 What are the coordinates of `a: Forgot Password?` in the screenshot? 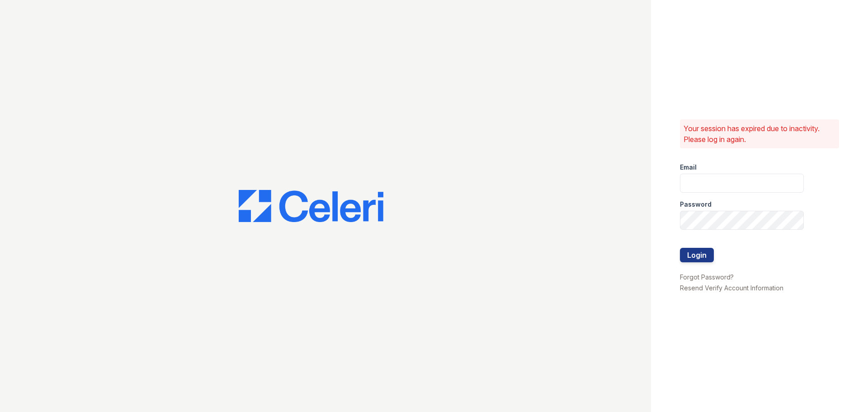 It's located at (707, 277).